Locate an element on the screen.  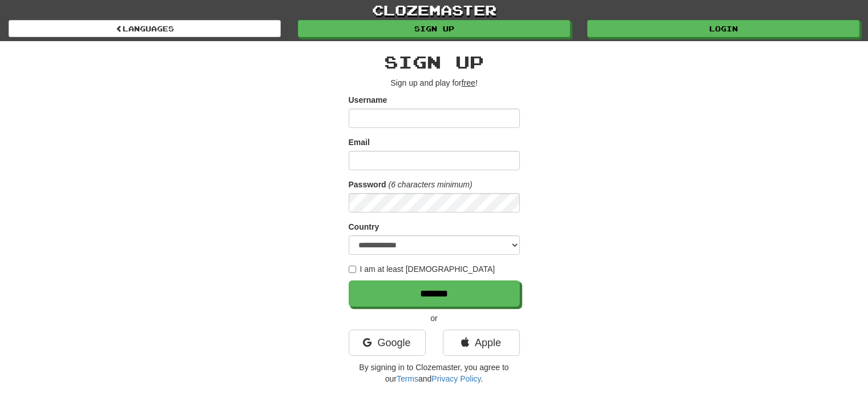
a: Login is located at coordinates (723, 29).